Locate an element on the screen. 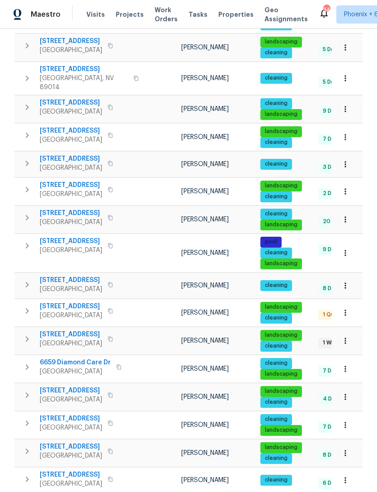  span: pool is located at coordinates (271, 242).